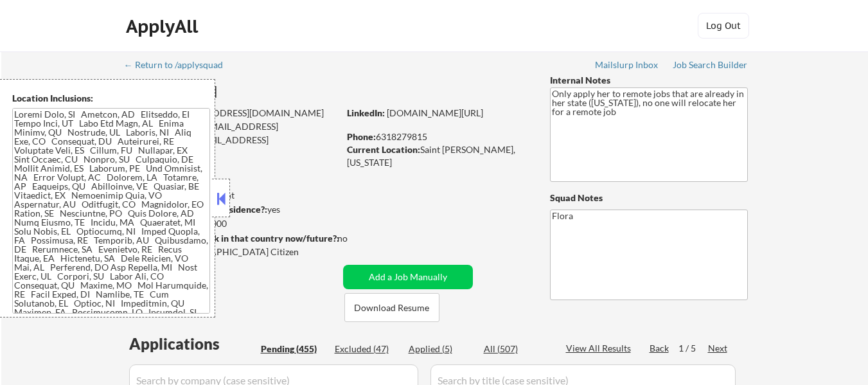  Describe the element at coordinates (600, 348) in the screenshot. I see `div: View All Results` at that location.